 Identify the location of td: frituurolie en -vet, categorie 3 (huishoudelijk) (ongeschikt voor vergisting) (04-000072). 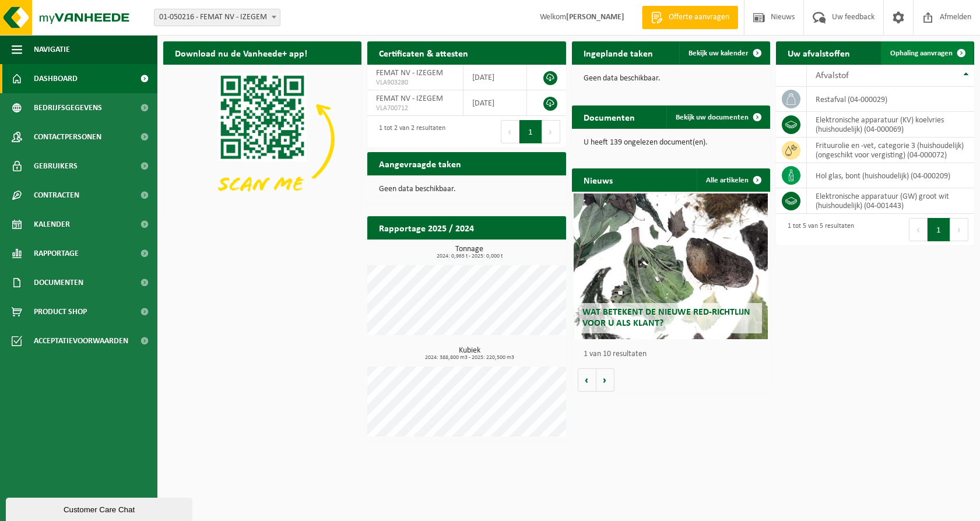
(890, 151).